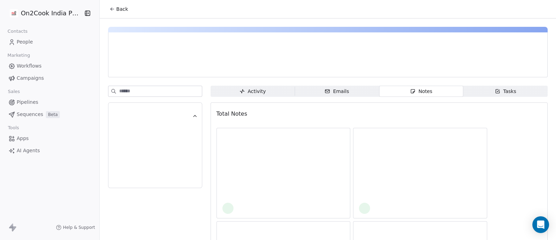 This screenshot has width=556, height=240. I want to click on span: On2Cook India Pvt. Ltd., so click(51, 13).